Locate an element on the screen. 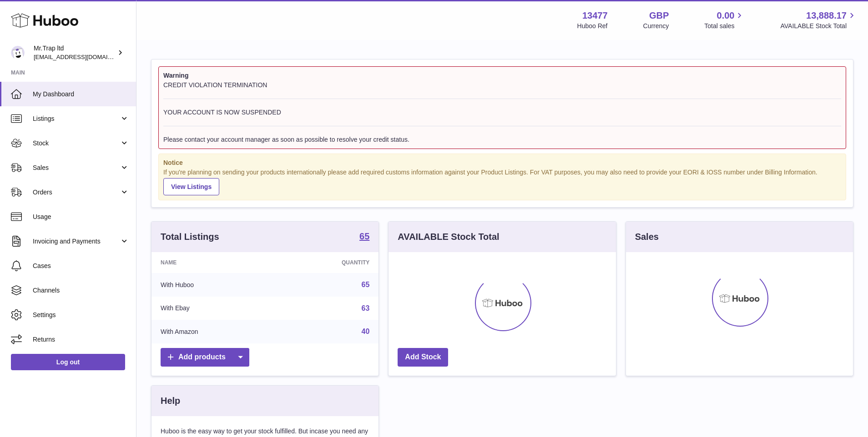 This screenshot has width=868, height=437. strong: GBP is located at coordinates (659, 16).